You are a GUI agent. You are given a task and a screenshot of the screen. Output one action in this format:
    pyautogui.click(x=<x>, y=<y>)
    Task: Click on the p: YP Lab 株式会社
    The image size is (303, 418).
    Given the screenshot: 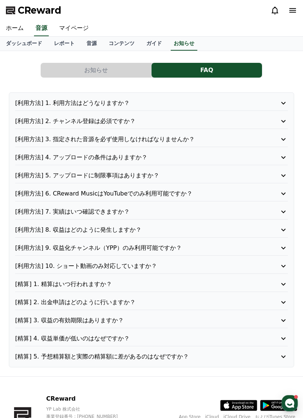 What is the action you would take?
    pyautogui.click(x=99, y=409)
    